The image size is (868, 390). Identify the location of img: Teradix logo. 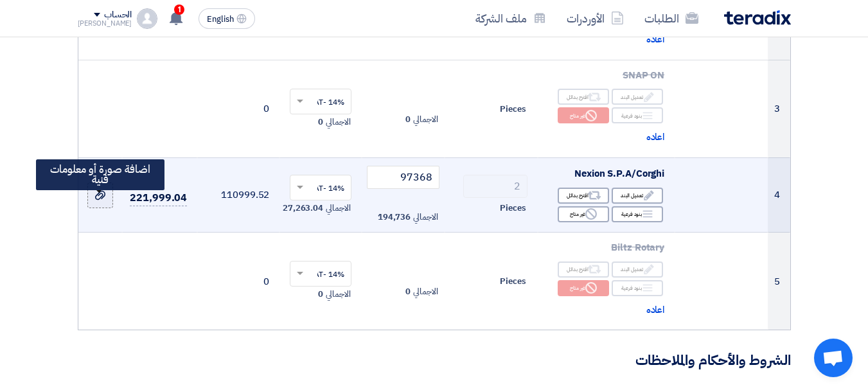
(758, 17).